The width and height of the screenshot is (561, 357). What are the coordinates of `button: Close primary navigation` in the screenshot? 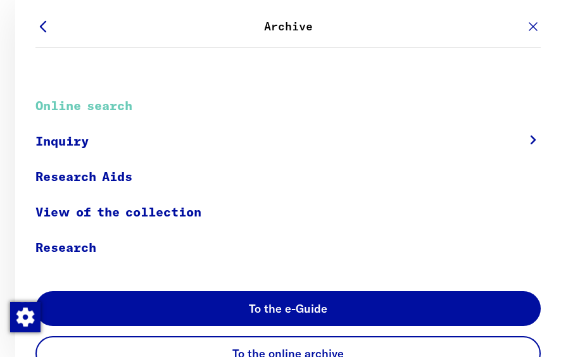 It's located at (533, 27).